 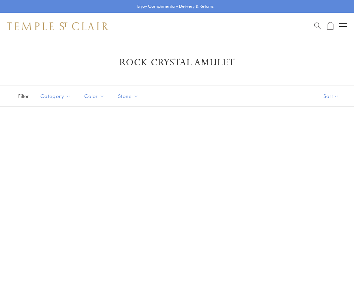 What do you see at coordinates (343, 26) in the screenshot?
I see `button: Open navigation` at bounding box center [343, 26].